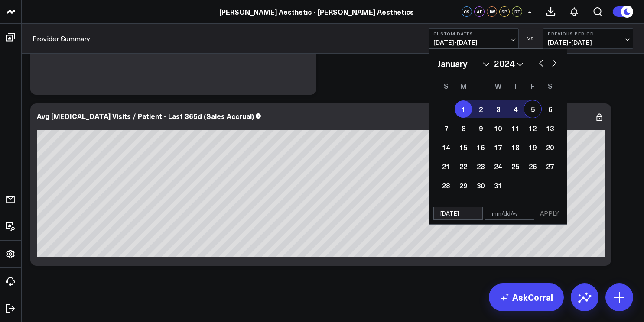 The image size is (644, 322). What do you see at coordinates (446, 86) in the screenshot?
I see `div: Sunday` at bounding box center [446, 86].